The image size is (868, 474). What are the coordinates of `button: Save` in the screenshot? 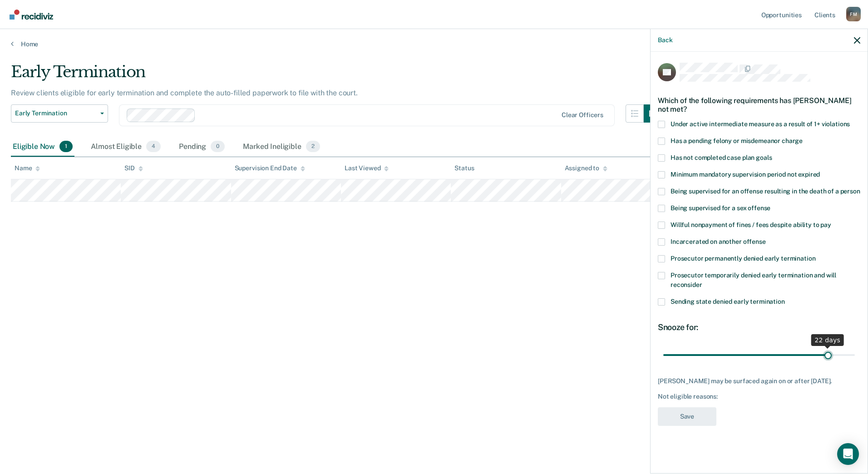 It's located at (688, 416).